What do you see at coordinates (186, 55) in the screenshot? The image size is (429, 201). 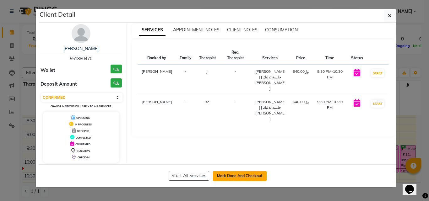 I see `th: Family` at bounding box center [186, 55].